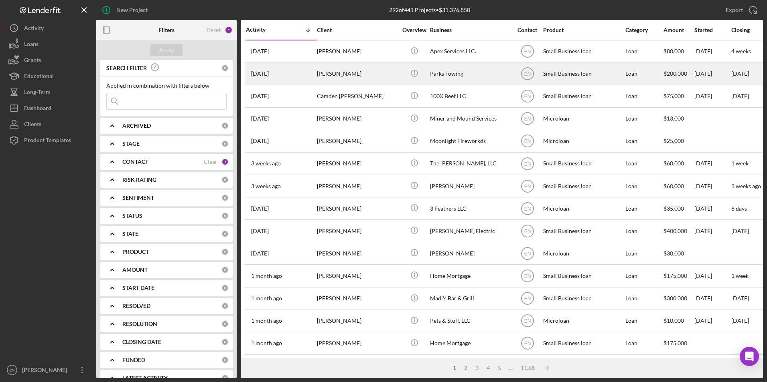  Describe the element at coordinates (135, 162) in the screenshot. I see `b: CONTACT` at that location.